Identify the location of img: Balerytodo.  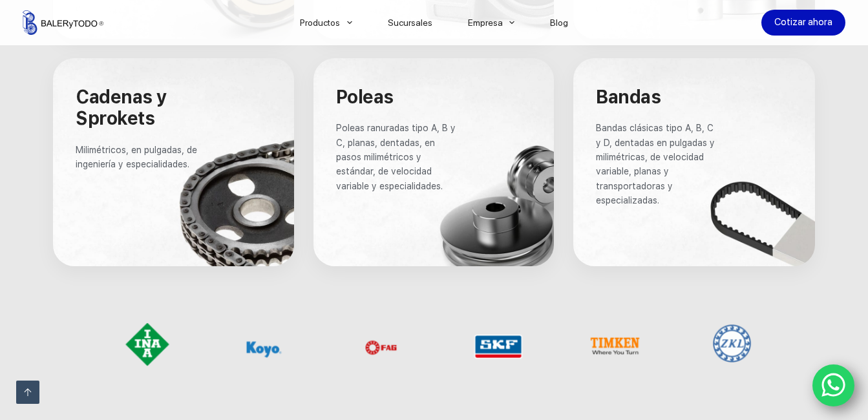
(63, 22).